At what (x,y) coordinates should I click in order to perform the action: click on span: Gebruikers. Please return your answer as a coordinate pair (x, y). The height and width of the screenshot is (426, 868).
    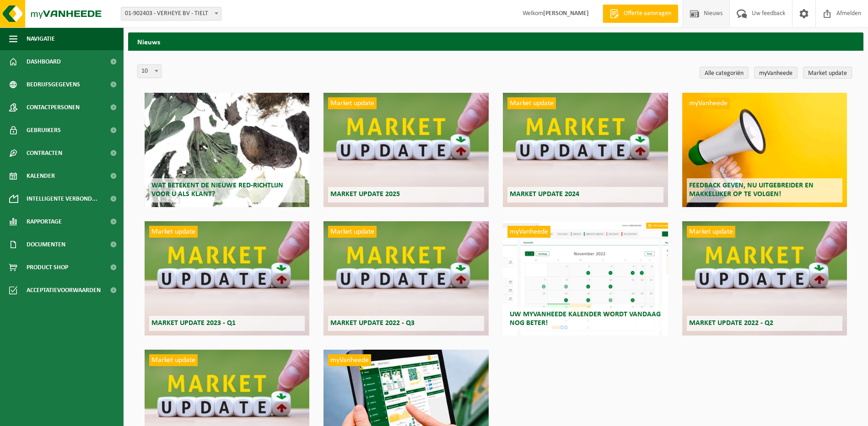
    Looking at the image, I should click on (43, 130).